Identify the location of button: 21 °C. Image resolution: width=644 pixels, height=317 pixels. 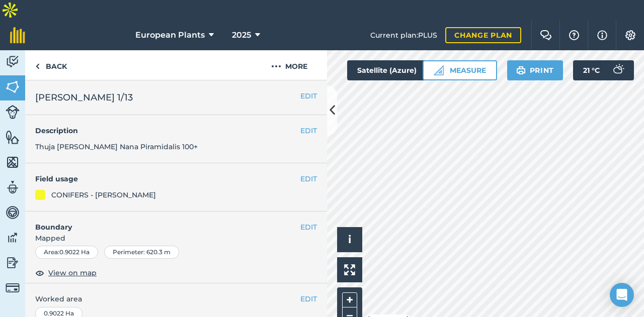
(603, 70).